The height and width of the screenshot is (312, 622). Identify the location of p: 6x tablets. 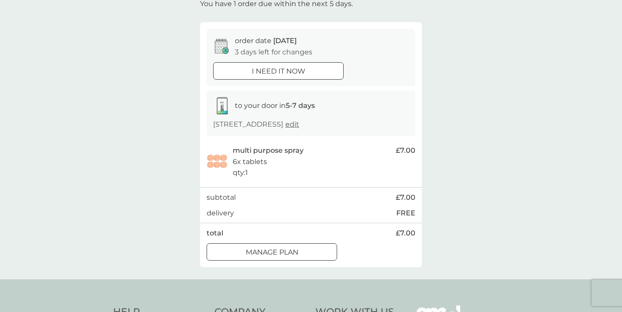
(250, 162).